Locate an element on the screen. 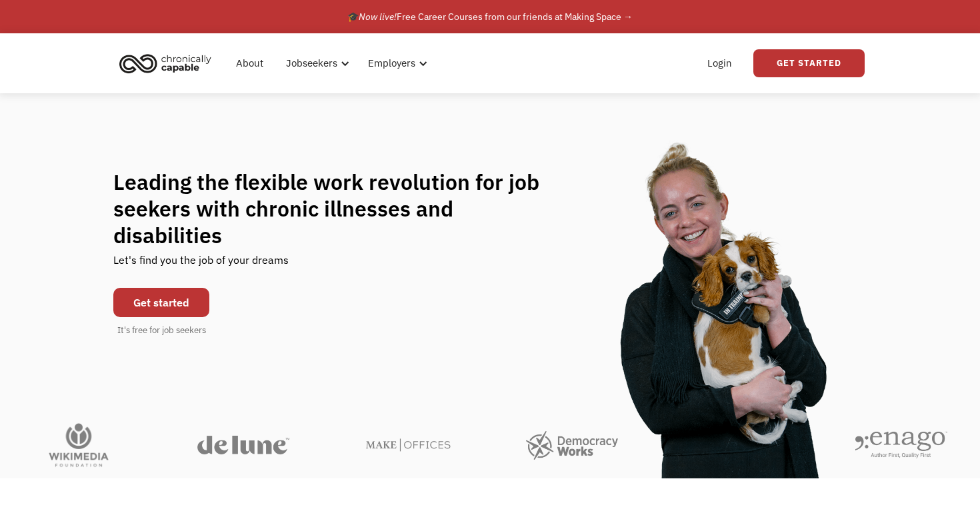 This screenshot has height=531, width=980. div: It's free for job seekers is located at coordinates (161, 330).